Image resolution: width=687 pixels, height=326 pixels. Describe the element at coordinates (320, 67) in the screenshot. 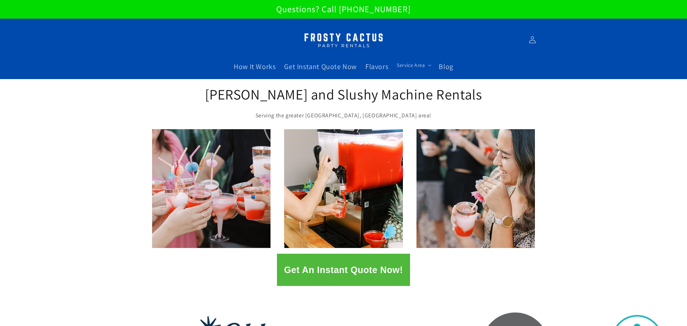

I see `span: Get Instant Quote Now` at that location.